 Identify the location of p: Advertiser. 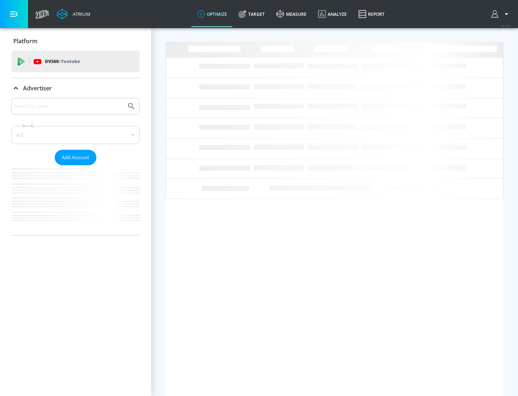
(37, 88).